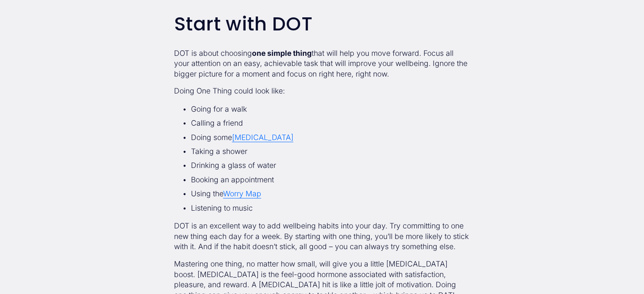 The image size is (644, 294). What do you see at coordinates (322, 91) in the screenshot?
I see `p: Doing One Thing could look like:` at bounding box center [322, 91].